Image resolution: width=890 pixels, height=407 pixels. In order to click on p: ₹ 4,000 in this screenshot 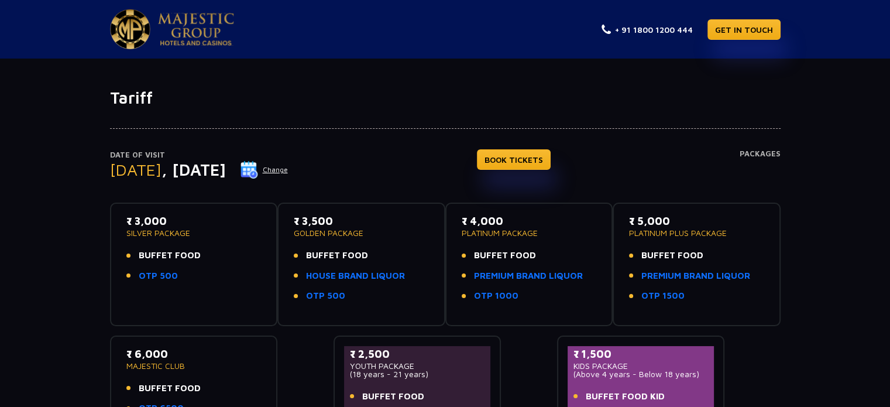, I will do `click(529, 221)`.